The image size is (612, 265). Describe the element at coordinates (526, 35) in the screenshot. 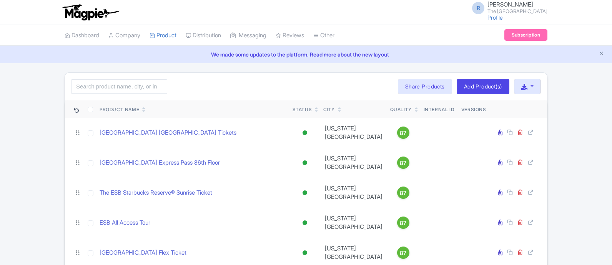

I see `a: Subscription` at that location.